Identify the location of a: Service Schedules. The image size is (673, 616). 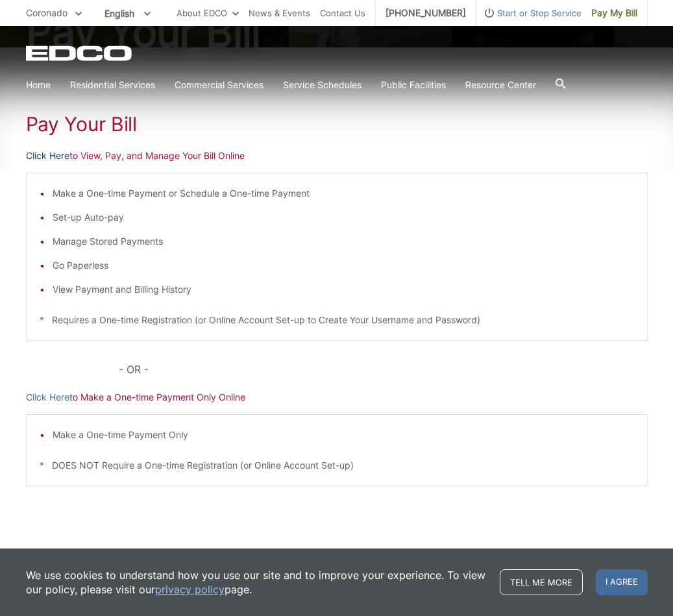
(322, 85).